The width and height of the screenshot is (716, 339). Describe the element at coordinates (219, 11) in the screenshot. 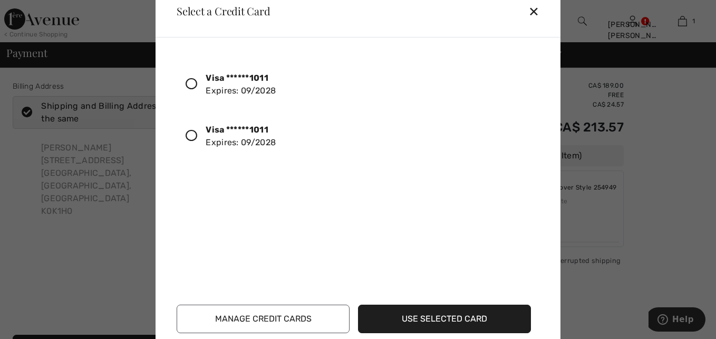

I see `div: Select a Credit Card` at that location.